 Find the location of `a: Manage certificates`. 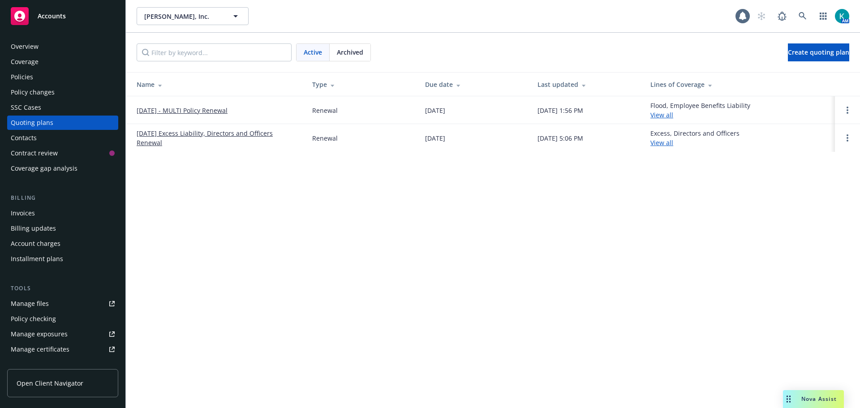

a: Manage certificates is located at coordinates (63, 349).